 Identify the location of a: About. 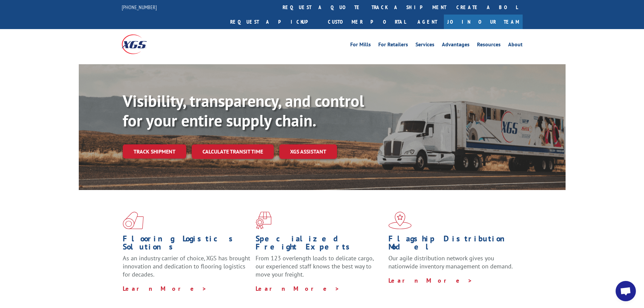
(516, 46).